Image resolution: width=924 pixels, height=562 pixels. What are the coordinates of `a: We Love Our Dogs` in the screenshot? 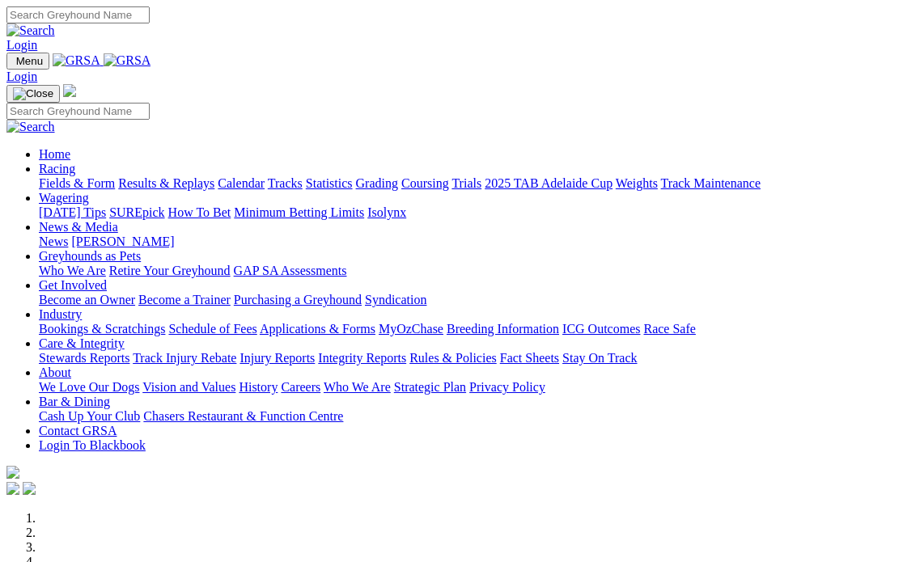 It's located at (89, 386).